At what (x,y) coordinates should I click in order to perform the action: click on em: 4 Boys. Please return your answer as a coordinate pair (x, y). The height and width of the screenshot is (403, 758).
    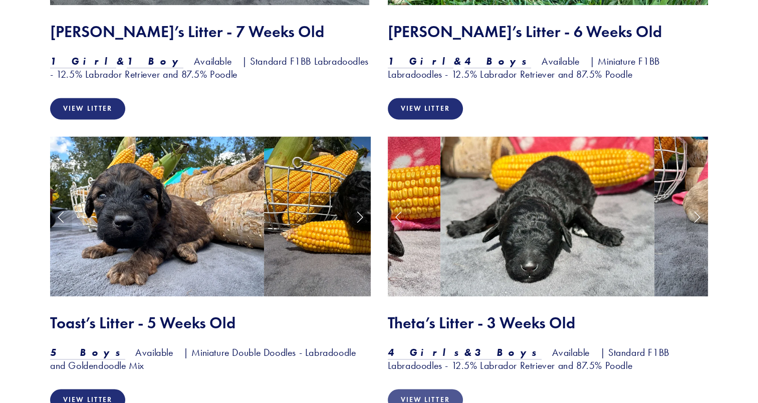
    Looking at the image, I should click on (498, 61).